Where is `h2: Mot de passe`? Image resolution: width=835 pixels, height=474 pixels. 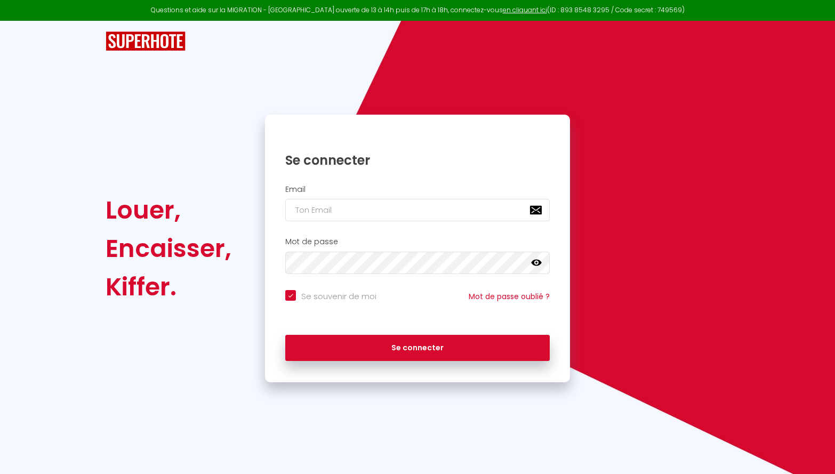
h2: Mot de passe is located at coordinates (418, 242).